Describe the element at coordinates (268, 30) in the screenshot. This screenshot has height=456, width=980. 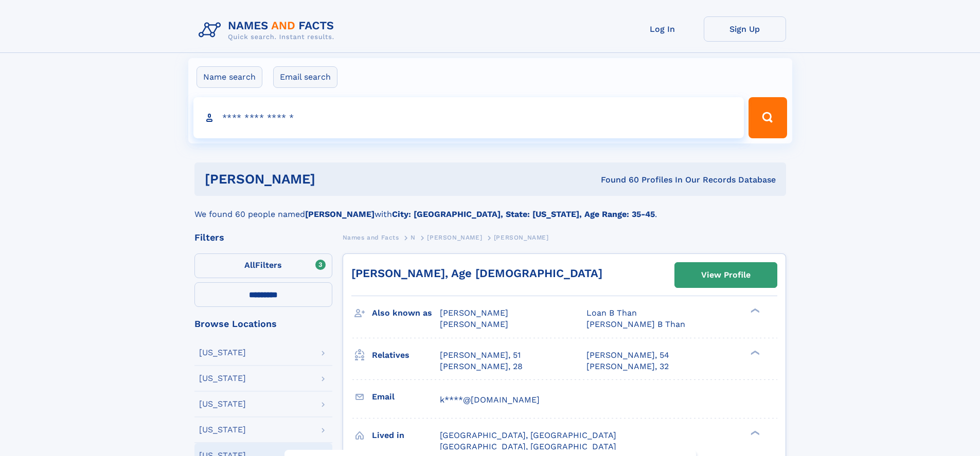
I see `img: Logo Names and Facts` at that location.